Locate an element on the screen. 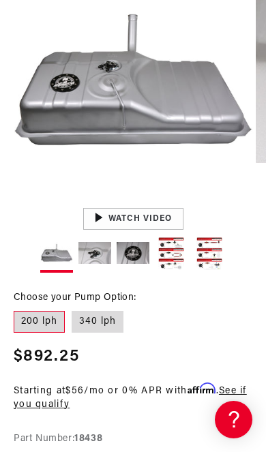 The image size is (266, 452). span: $892.25 is located at coordinates (46, 357).